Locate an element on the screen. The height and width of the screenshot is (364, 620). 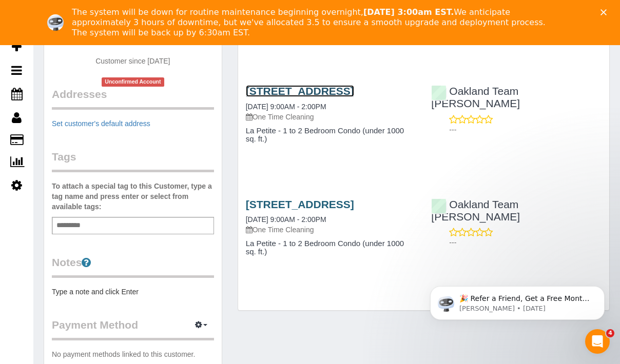
pre: Type a note and click Enter is located at coordinates (133, 292).